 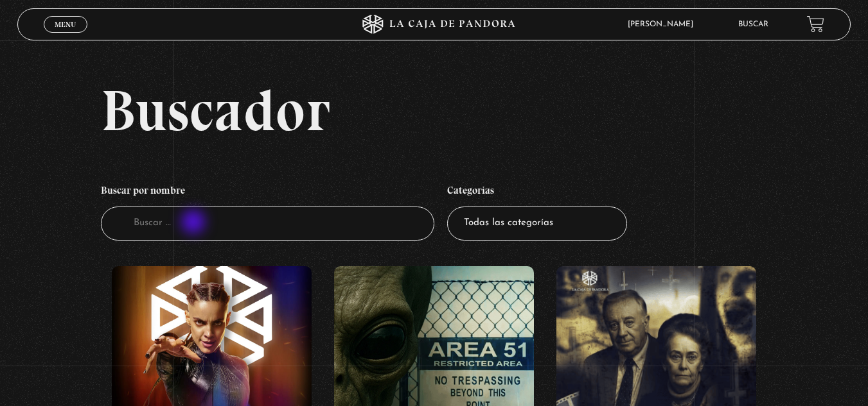 I want to click on h4: Buscar por nombre, so click(x=267, y=192).